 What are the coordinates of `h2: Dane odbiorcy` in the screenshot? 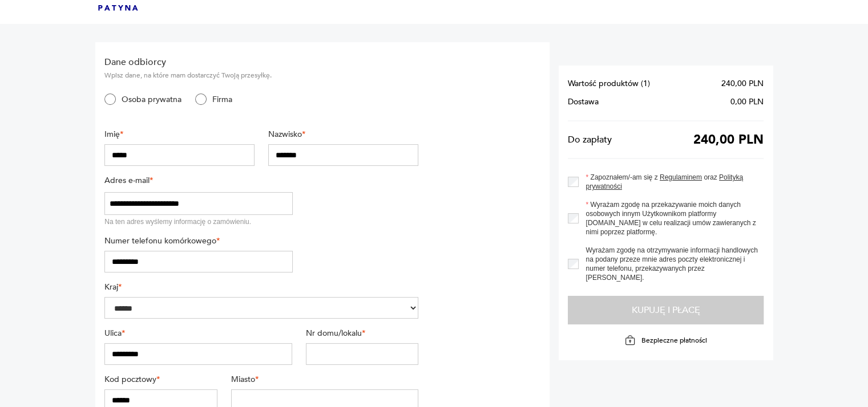 It's located at (261, 62).